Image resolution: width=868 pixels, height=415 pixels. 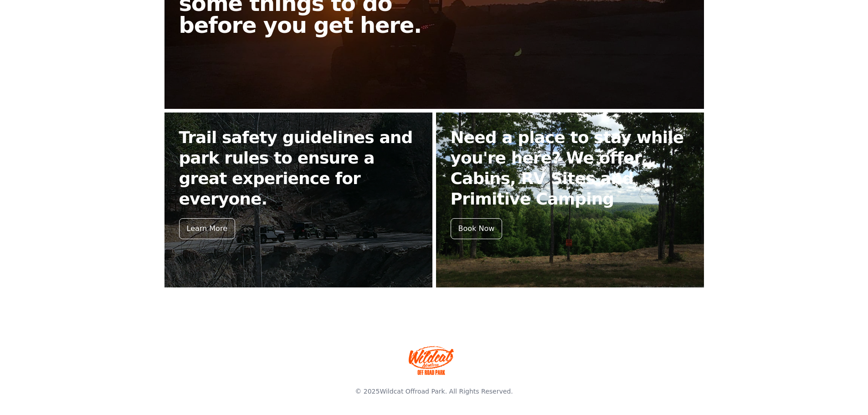 I want to click on a: Trail safety guidelines and park rules to ensure a great experience for everyone. Learn More, so click(x=299, y=200).